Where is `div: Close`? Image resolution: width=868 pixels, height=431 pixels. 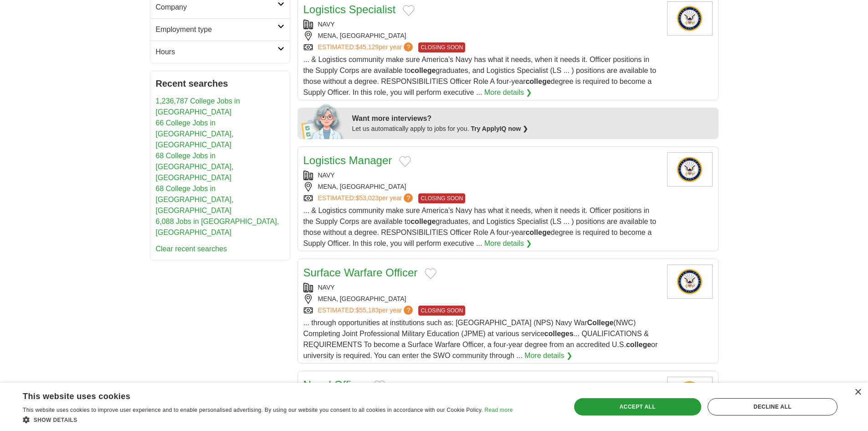
div: Close is located at coordinates (858, 392).